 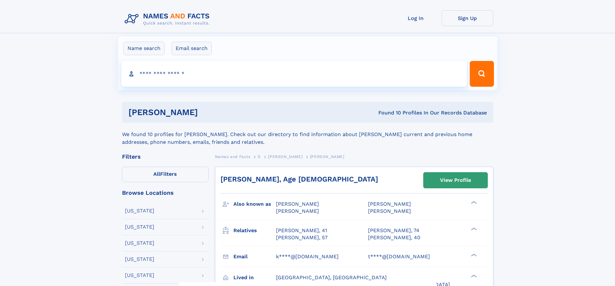 I want to click on h3: Email, so click(x=255, y=257).